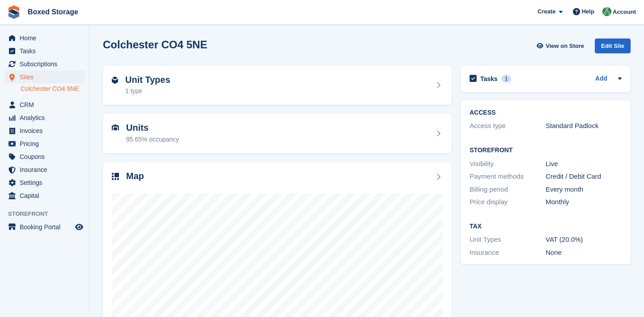 This screenshot has width=644, height=317. Describe the element at coordinates (601, 79) in the screenshot. I see `a: Add` at that location.